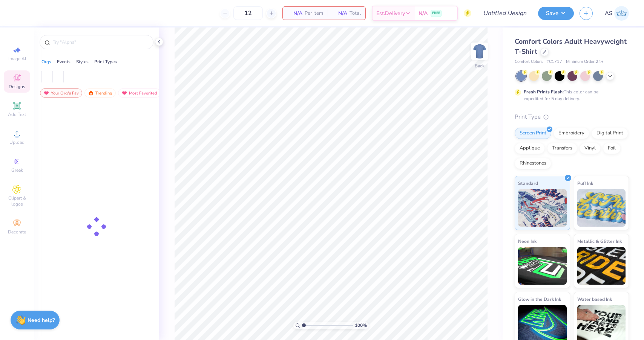  I want to click on span: Puff Ink, so click(585, 183).